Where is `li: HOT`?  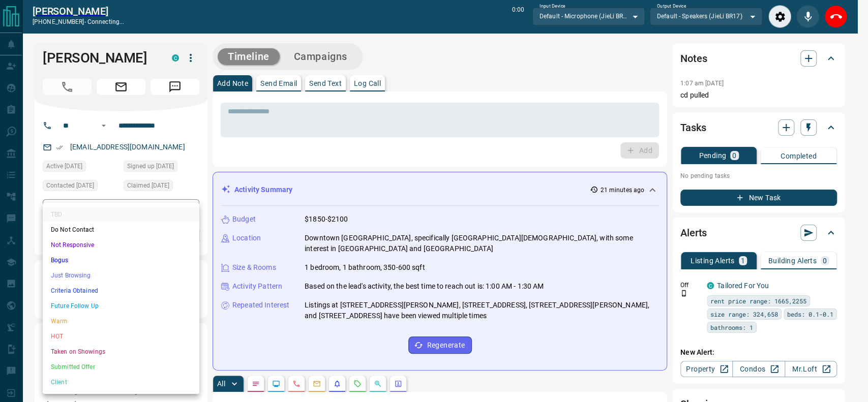
li: HOT is located at coordinates (121, 337).